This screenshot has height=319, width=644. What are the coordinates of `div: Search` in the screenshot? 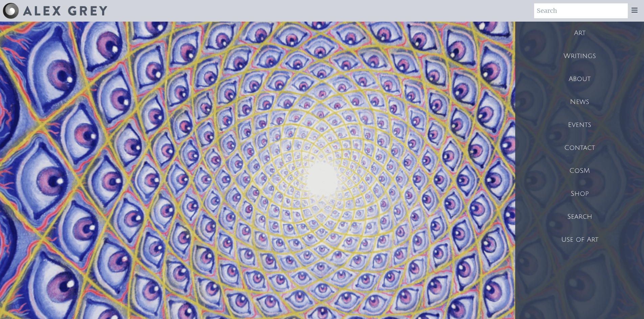 It's located at (579, 217).